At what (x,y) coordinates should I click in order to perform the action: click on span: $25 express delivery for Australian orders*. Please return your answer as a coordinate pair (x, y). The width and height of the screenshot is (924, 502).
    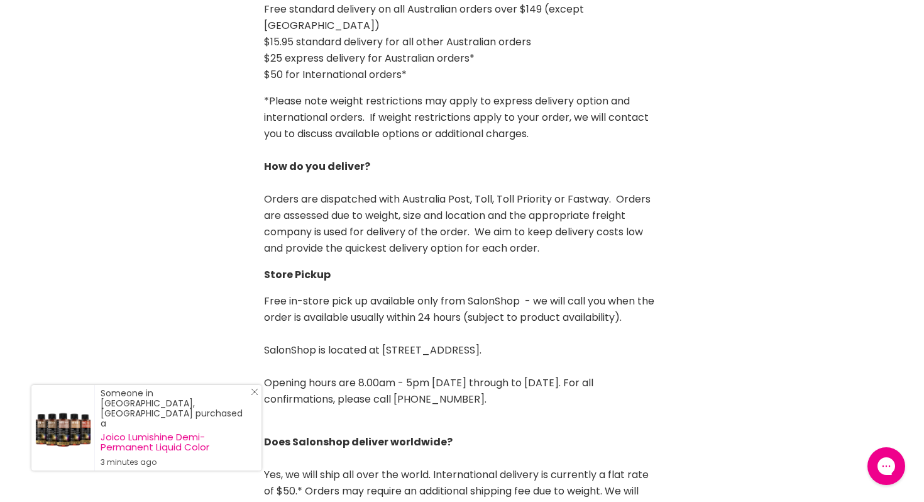
    Looking at the image, I should click on (369, 58).